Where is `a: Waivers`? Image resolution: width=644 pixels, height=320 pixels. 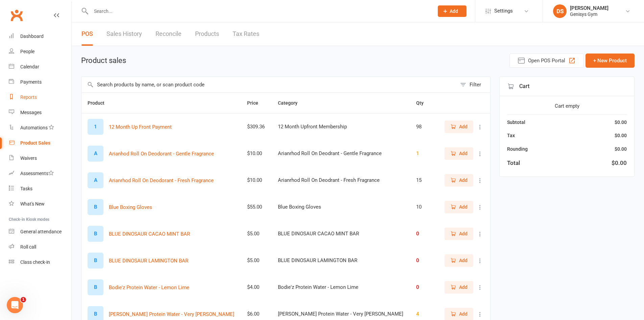 a: Waivers is located at coordinates (40, 158).